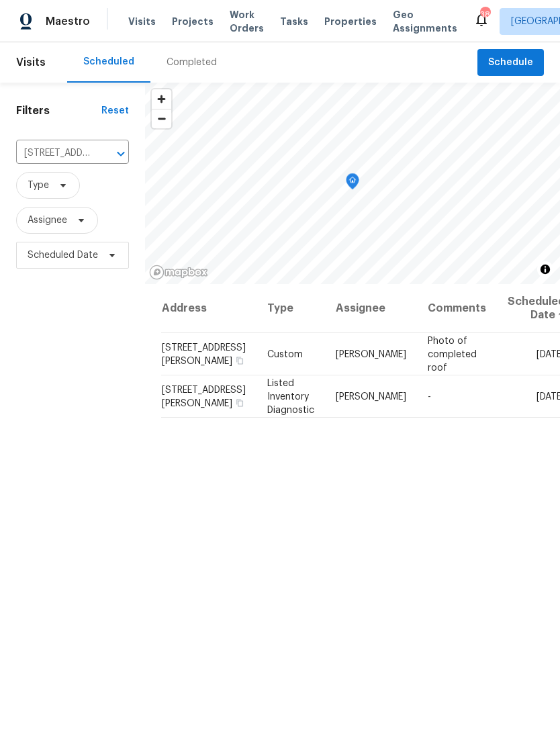 This screenshot has width=560, height=730. I want to click on span: Maestro, so click(68, 22).